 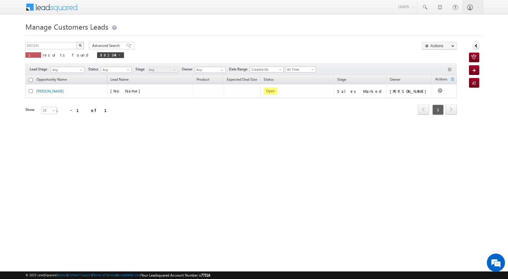 What do you see at coordinates (40, 69) in the screenshot?
I see `span: Lead Stage` at bounding box center [40, 69].